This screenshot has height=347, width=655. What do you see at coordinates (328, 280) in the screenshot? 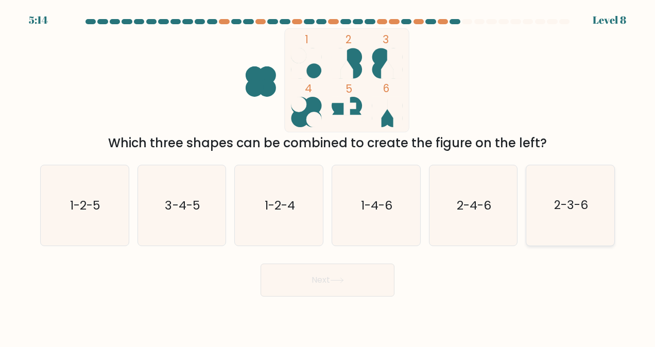
I see `button: Next` at bounding box center [328, 280].